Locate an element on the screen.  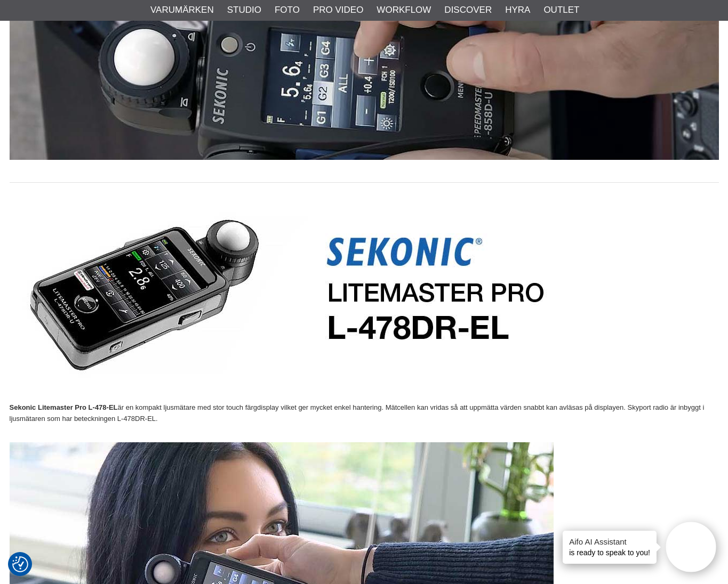
h4: Aifo AI Assistant is located at coordinates (610, 541).